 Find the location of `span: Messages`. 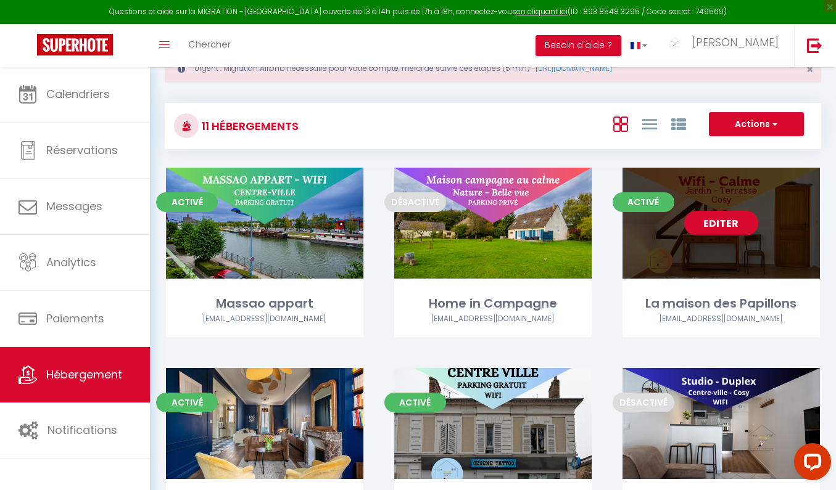

span: Messages is located at coordinates (74, 206).